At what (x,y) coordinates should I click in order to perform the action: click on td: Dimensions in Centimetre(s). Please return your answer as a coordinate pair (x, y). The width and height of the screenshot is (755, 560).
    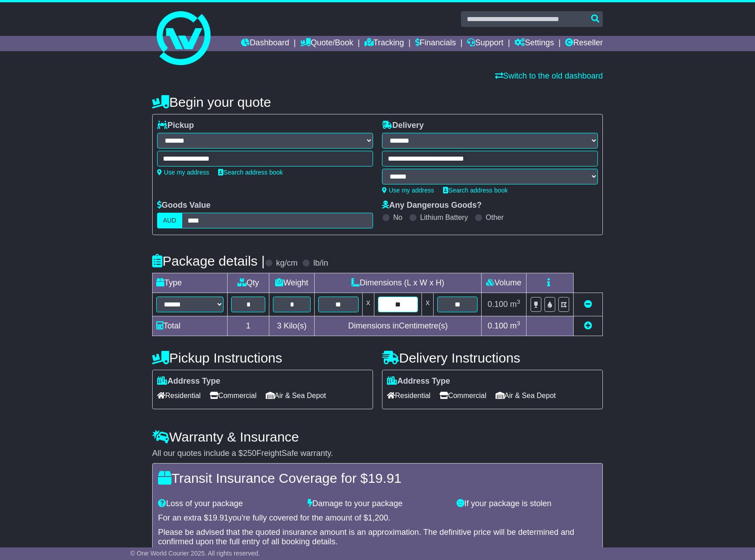
    Looking at the image, I should click on (397, 326).